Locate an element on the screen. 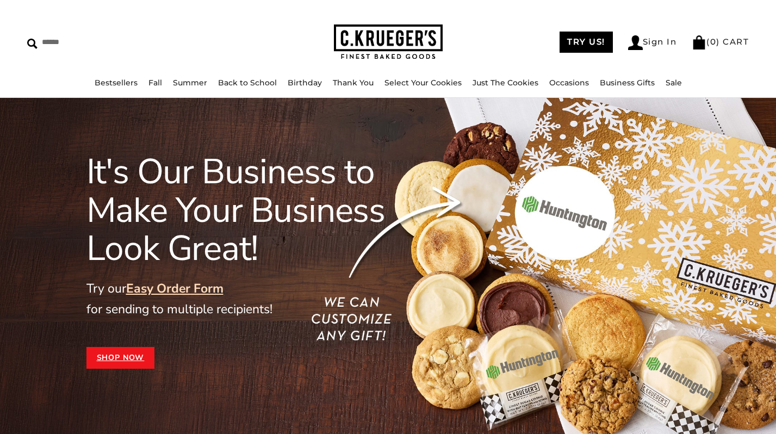 The height and width of the screenshot is (434, 776). a: Back to School is located at coordinates (247, 83).